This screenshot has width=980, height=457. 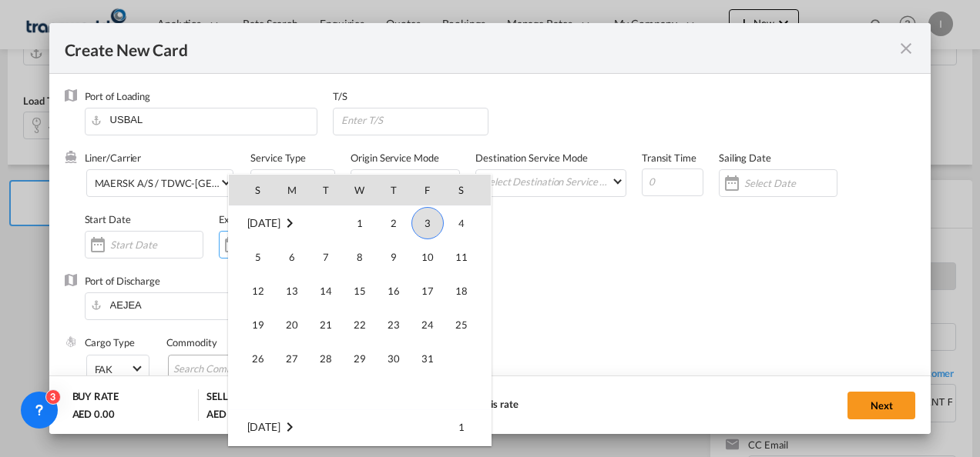 What do you see at coordinates (461, 325) in the screenshot?
I see `span: 25` at bounding box center [461, 325].